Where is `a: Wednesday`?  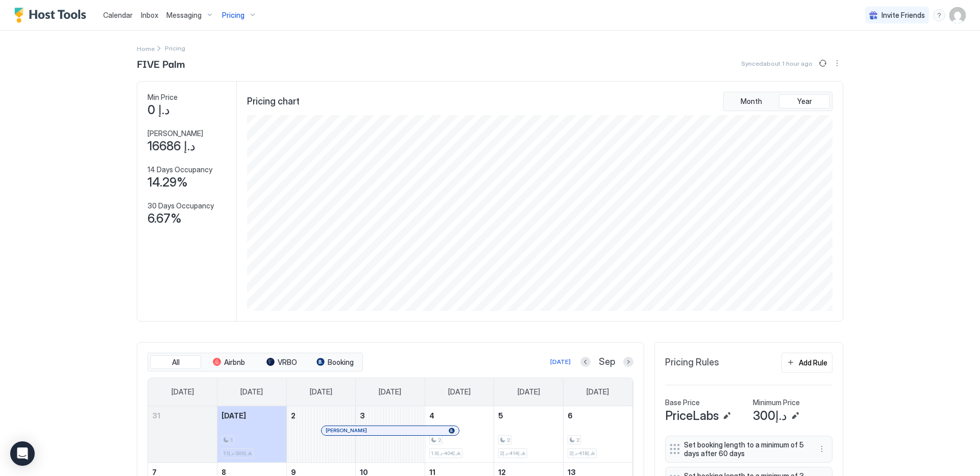 a: Wednesday is located at coordinates (390, 392).